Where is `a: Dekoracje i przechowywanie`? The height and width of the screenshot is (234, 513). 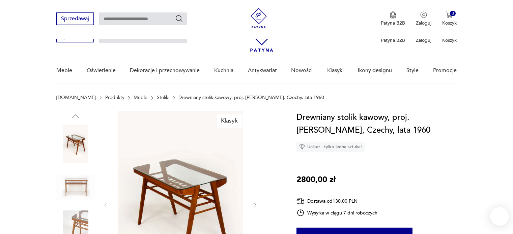 a: Dekoracje i przechowywanie is located at coordinates (165, 70).